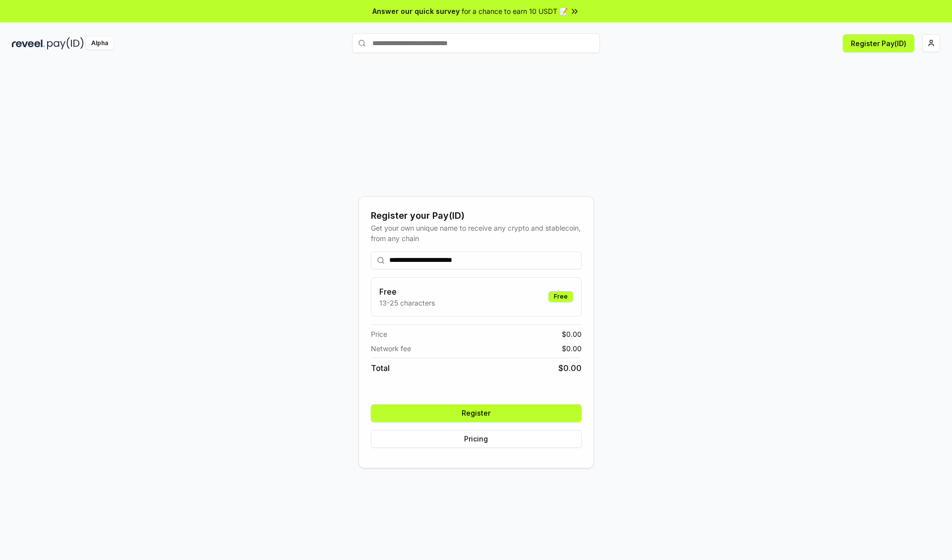  Describe the element at coordinates (476, 413) in the screenshot. I see `button: Register` at that location.